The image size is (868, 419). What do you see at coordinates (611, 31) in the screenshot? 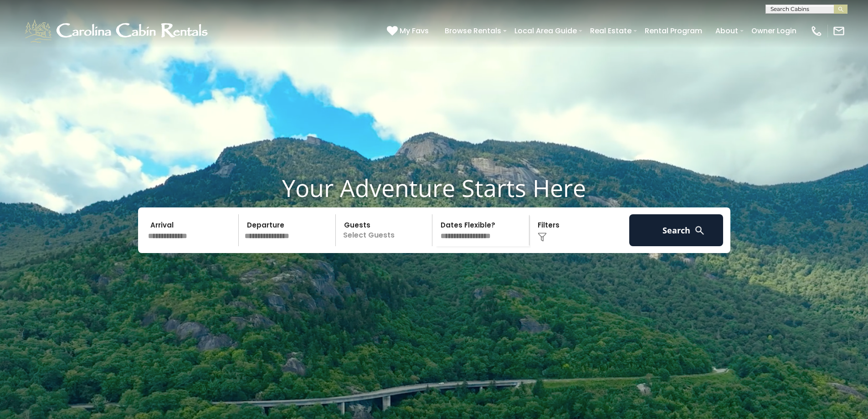
I see `a: Real Estate` at bounding box center [611, 31].